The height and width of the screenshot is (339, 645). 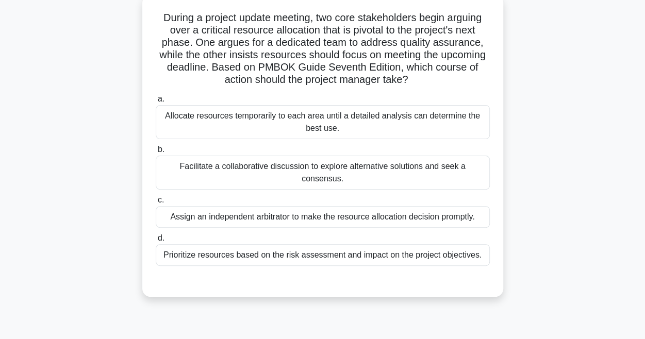 What do you see at coordinates (161, 238) in the screenshot?
I see `span: d.` at bounding box center [161, 238].